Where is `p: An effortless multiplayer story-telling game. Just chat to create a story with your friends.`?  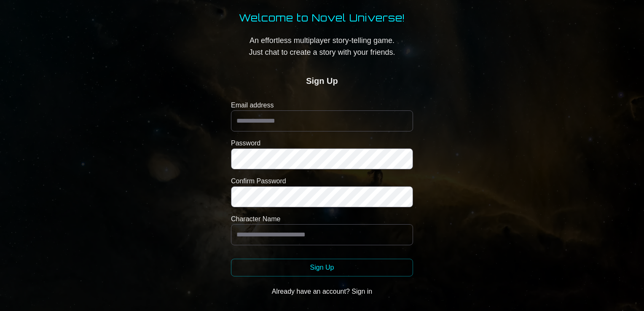
p: An effortless multiplayer story-telling game. Just chat to create a story with your friends. is located at coordinates (322, 47).